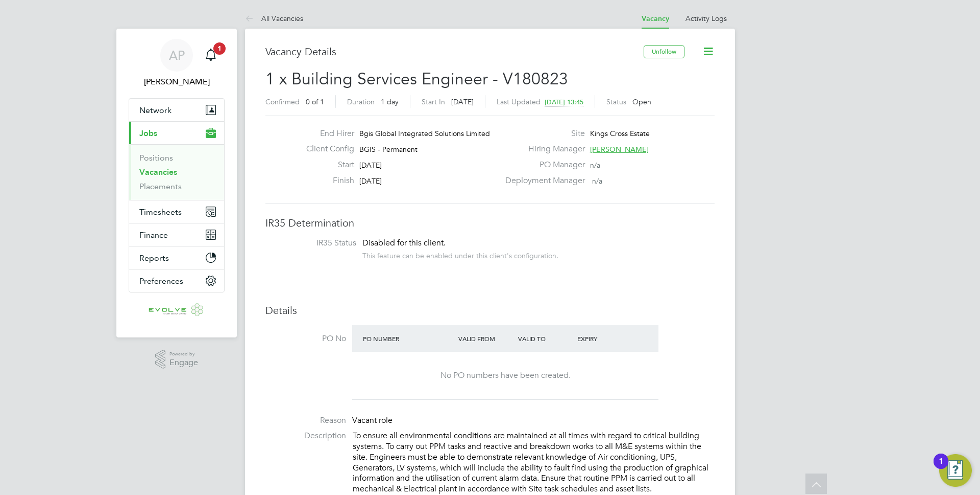 Image resolution: width=980 pixels, height=495 pixels. What do you see at coordinates (176, 183) in the screenshot?
I see `nav: Main navigation` at bounding box center [176, 183].